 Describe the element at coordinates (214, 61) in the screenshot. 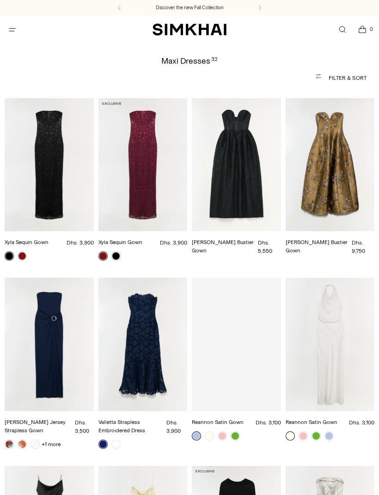

I see `div: 32` at that location.